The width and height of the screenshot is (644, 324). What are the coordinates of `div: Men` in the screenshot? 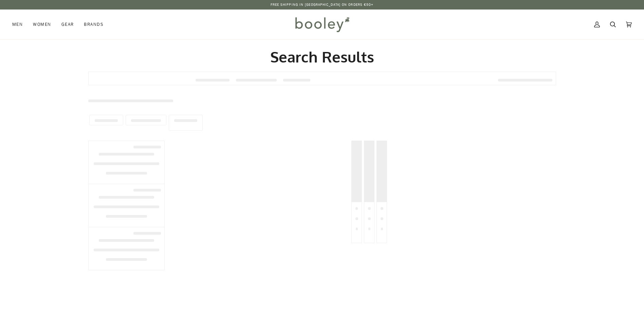 It's located at (20, 25).